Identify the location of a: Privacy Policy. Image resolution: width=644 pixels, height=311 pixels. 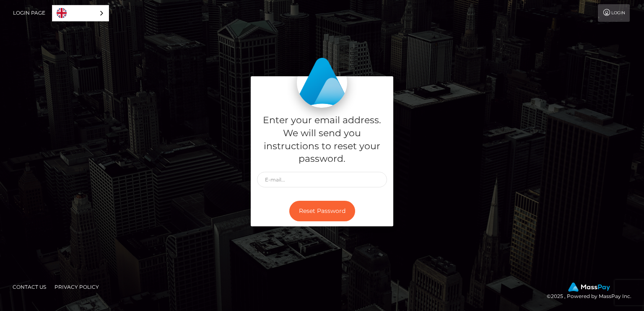
(77, 286).